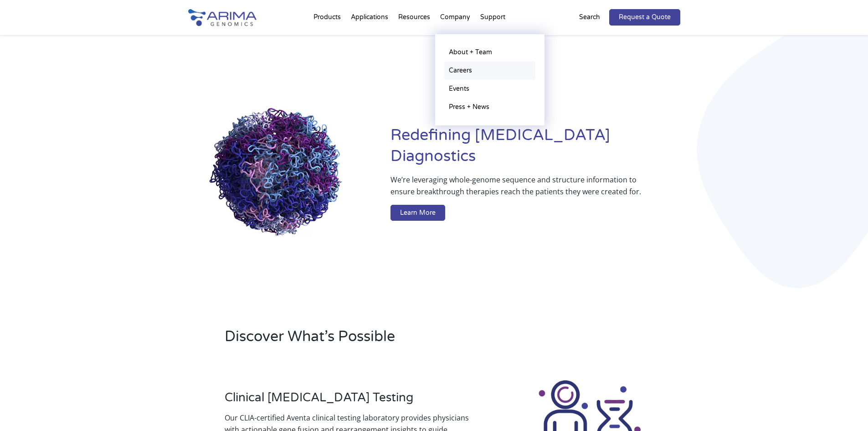  What do you see at coordinates (418, 213) in the screenshot?
I see `a: Learn More` at bounding box center [418, 213].